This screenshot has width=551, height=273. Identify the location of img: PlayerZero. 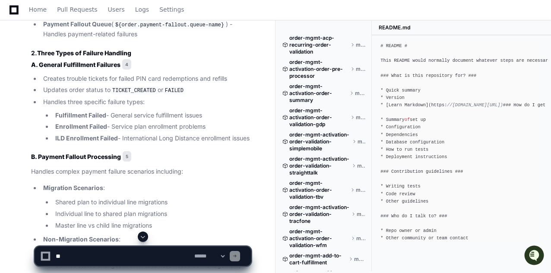
(17, 17).